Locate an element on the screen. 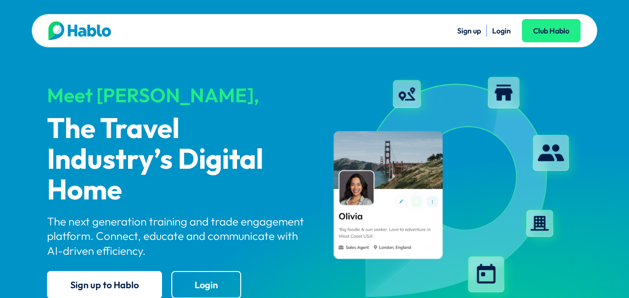  a: Sign up is located at coordinates (469, 31).